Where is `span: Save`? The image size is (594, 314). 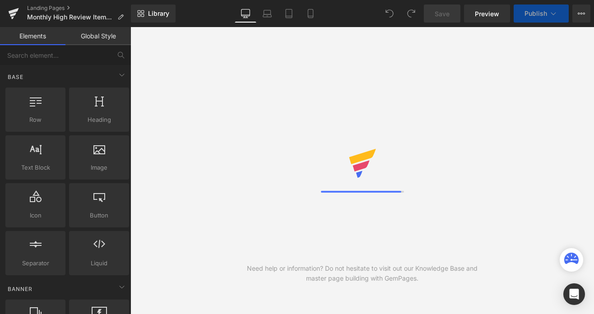 span: Save is located at coordinates (442, 14).